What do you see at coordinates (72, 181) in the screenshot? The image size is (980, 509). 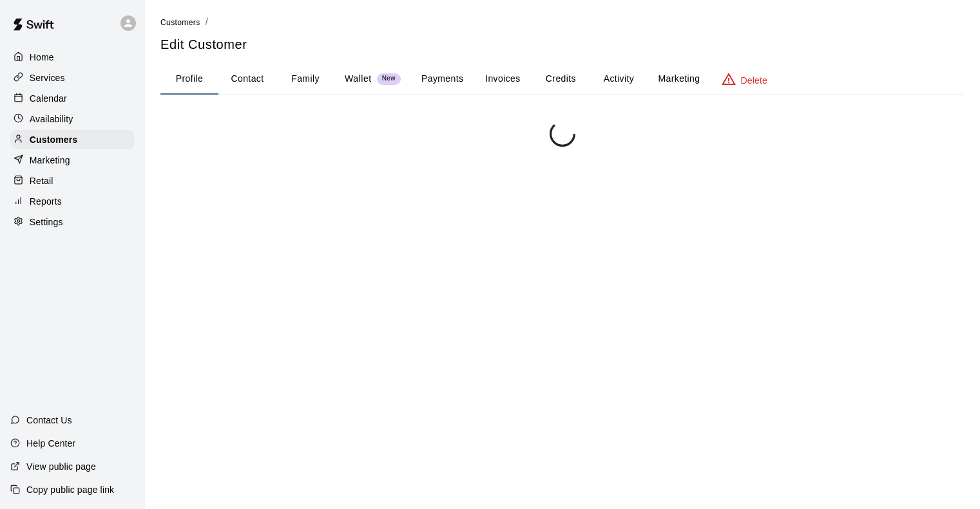 I see `a: Retail` at bounding box center [72, 181].